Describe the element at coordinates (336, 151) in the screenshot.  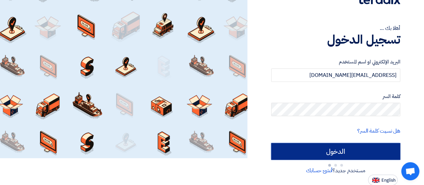
I see `input: الدخول` at that location.